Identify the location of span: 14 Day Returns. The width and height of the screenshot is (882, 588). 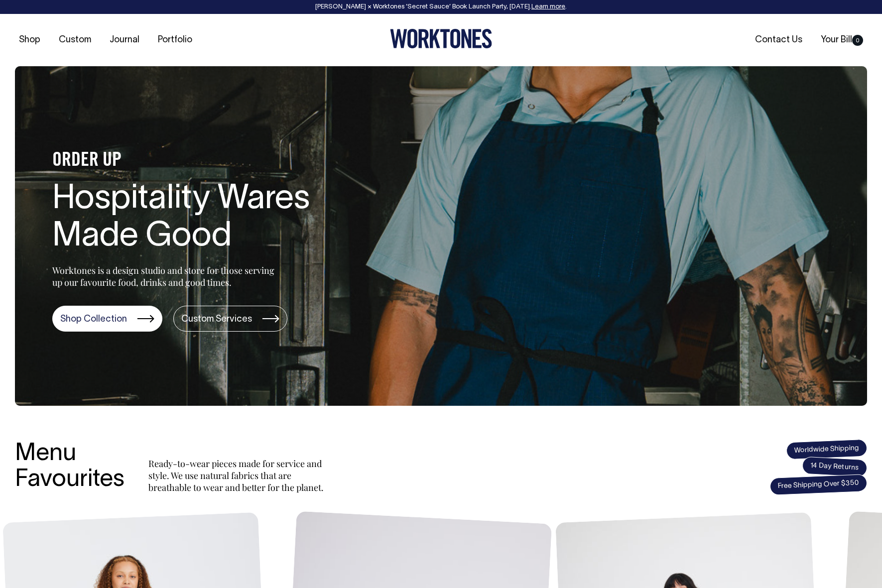
(835, 467).